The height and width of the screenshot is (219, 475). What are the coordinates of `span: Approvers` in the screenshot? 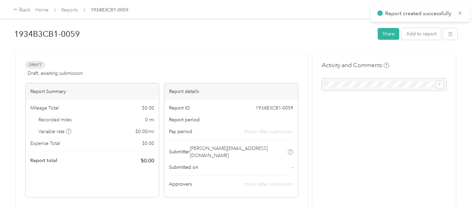 It's located at (180, 184).